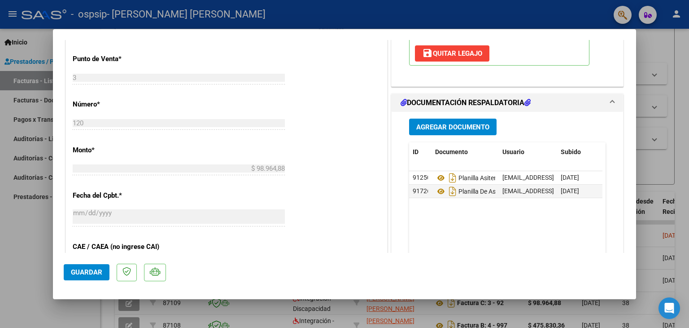  I want to click on div: DOCUMENTACIÓN RESPALDATORIA, so click(508, 205).